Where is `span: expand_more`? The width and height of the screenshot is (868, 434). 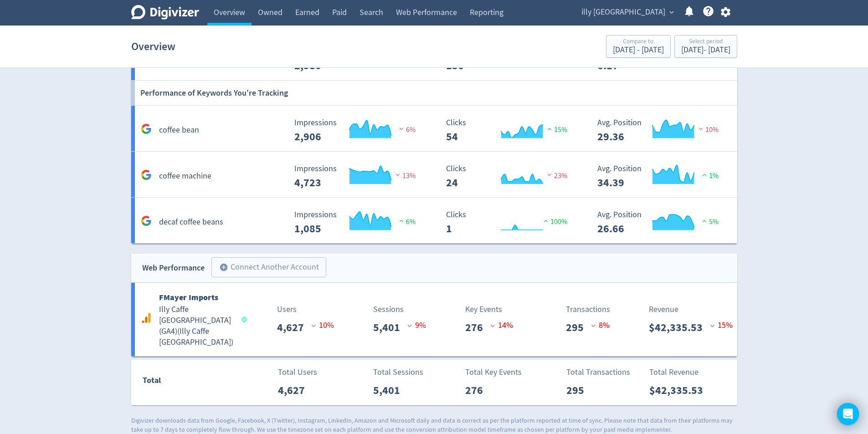 span: expand_more is located at coordinates (672, 12).